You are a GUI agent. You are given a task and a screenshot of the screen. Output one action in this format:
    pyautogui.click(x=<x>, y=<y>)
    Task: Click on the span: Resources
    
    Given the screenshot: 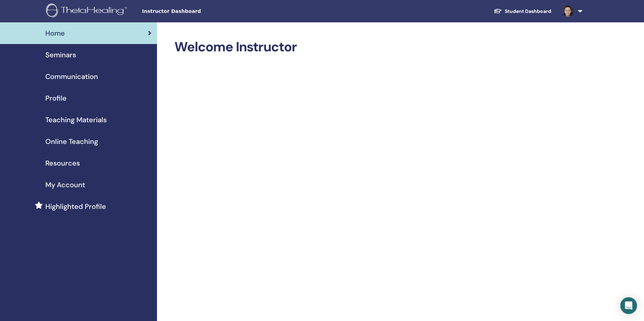 What is the action you would take?
    pyautogui.click(x=63, y=163)
    